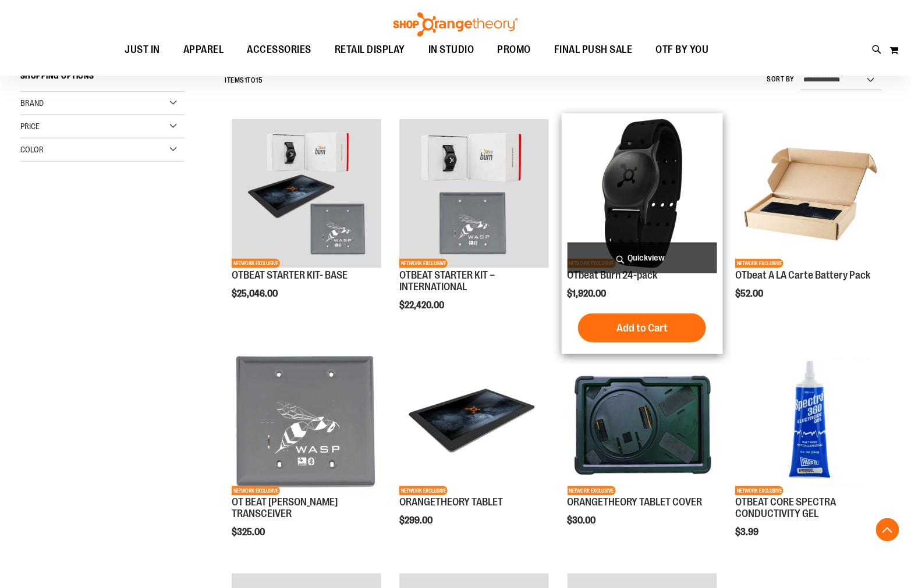 The image size is (911, 588). I want to click on span: $25,046.00, so click(255, 294).